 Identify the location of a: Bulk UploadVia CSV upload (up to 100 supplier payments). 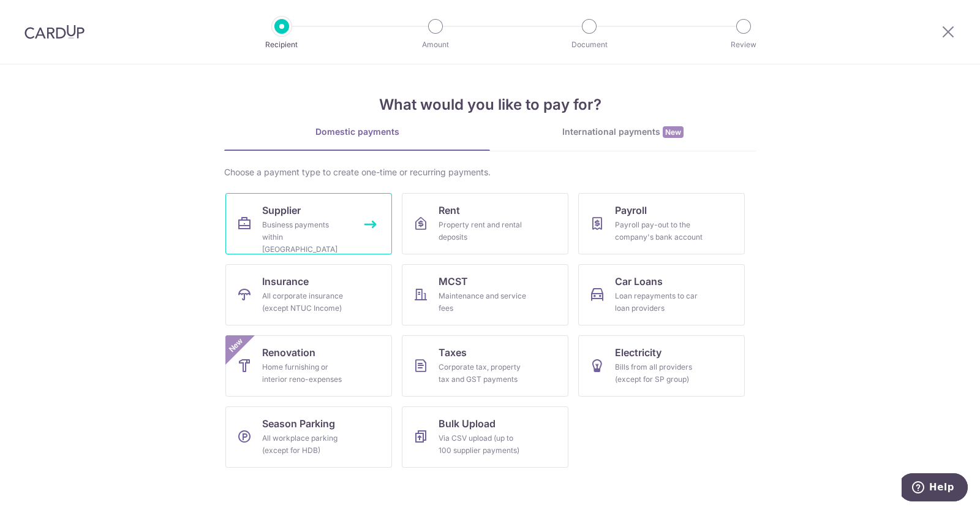
(485, 437).